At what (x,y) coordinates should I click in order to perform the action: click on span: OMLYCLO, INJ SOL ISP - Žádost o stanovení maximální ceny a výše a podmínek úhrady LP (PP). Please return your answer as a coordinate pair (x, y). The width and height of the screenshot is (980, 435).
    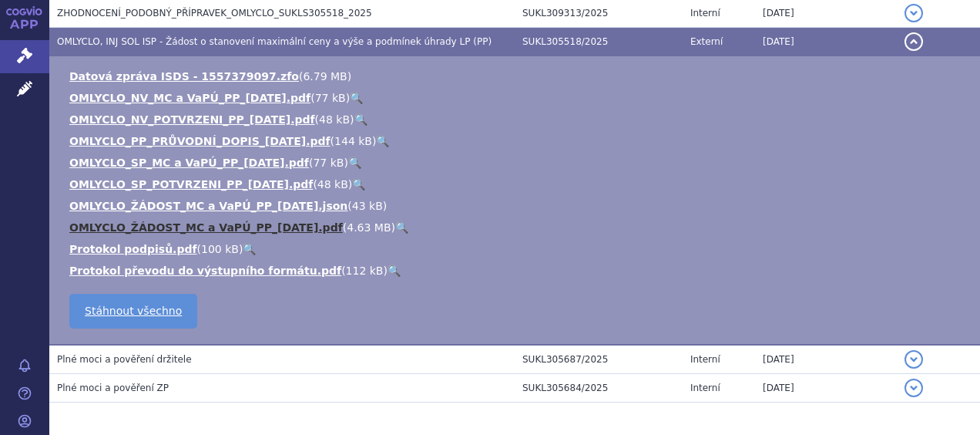
    Looking at the image, I should click on (274, 41).